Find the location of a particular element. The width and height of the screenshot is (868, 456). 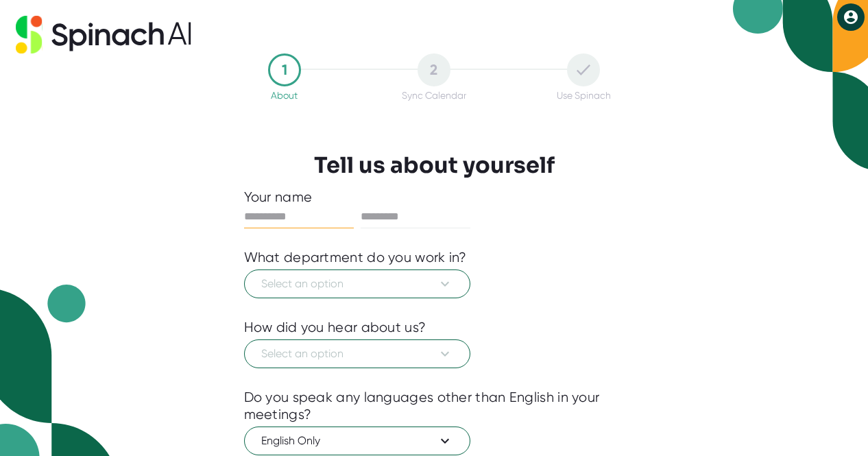

div: Your name is located at coordinates (434, 197).